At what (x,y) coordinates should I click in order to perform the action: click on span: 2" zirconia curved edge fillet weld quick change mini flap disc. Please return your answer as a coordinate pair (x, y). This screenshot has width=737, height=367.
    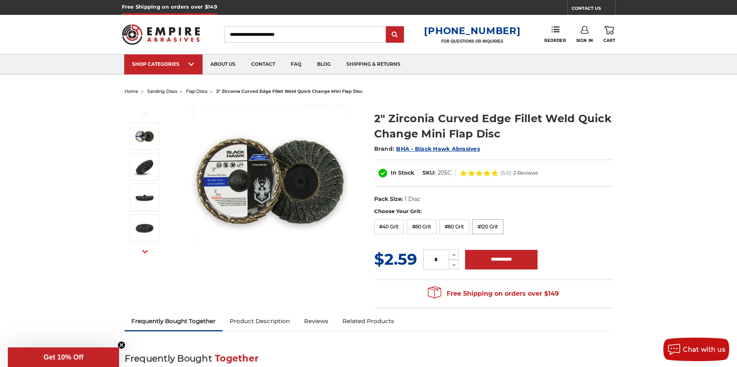
    Looking at the image, I should click on (289, 91).